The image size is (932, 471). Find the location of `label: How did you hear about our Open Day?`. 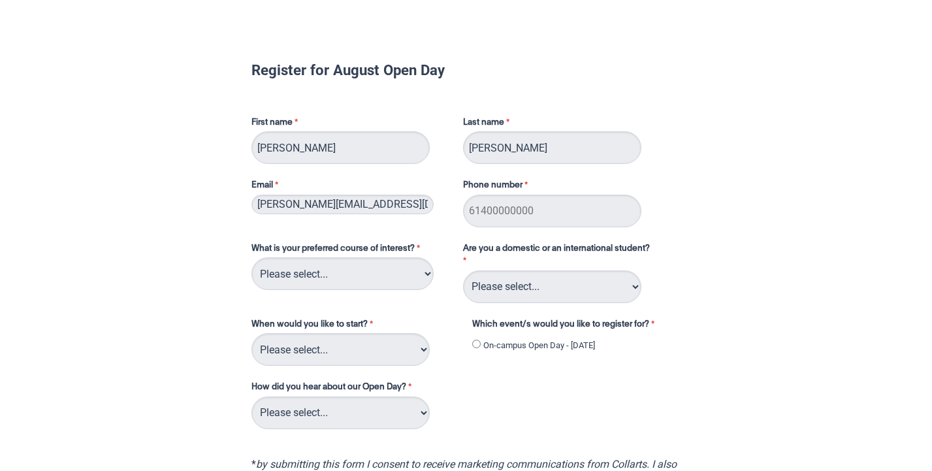

label: How did you hear about our Open Day? is located at coordinates (333, 389).